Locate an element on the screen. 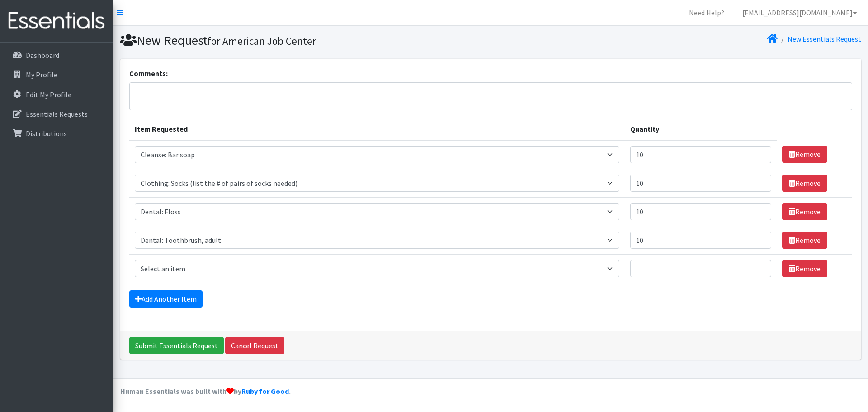 The height and width of the screenshot is (412, 868). input: Submit Essentials Request is located at coordinates (176, 345).